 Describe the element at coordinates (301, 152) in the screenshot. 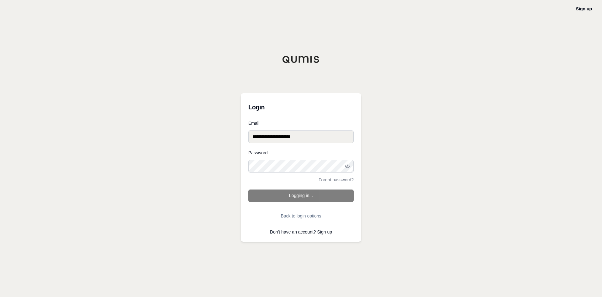

I see `label: Password` at that location.